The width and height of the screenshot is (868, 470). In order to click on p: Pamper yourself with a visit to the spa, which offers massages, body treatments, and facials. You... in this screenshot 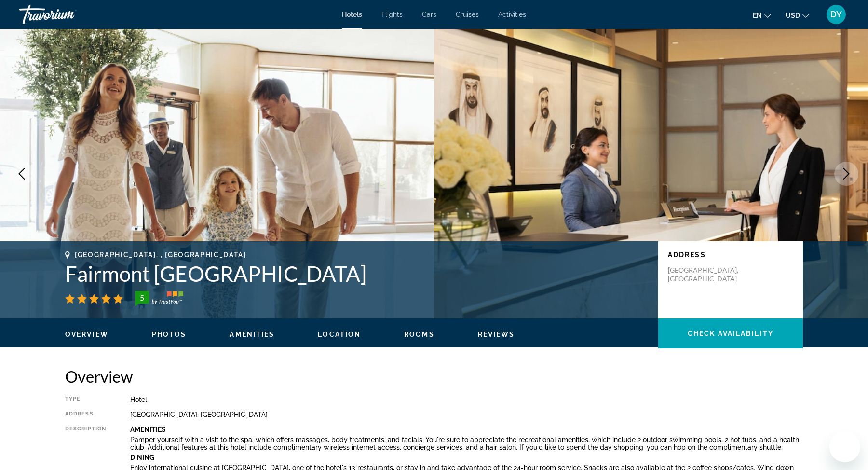, I will do `click(467, 443)`.